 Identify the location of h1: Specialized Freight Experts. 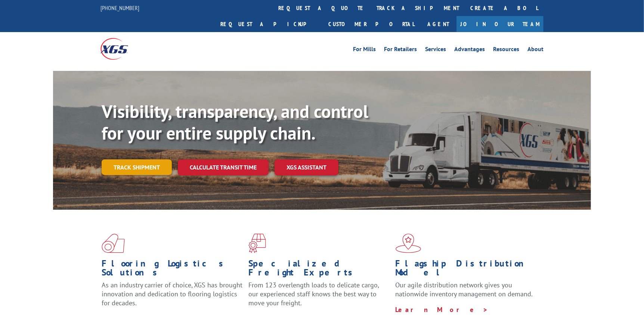
(319, 270).